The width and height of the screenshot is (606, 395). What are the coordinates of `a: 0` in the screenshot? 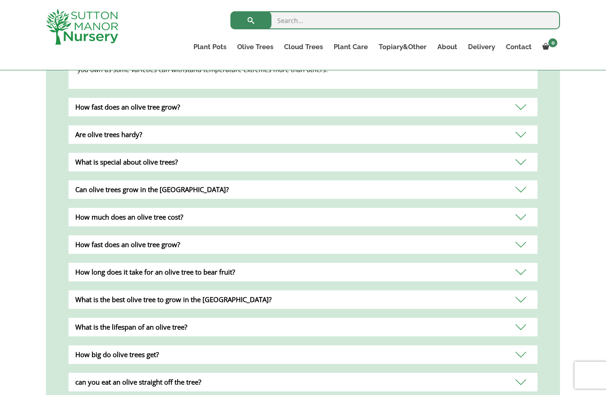 It's located at (548, 47).